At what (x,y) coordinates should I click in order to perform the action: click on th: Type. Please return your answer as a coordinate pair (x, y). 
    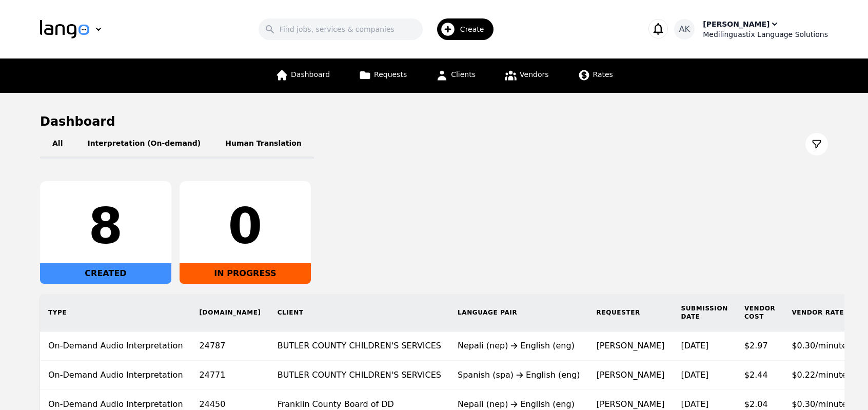
    Looking at the image, I should click on (116, 313).